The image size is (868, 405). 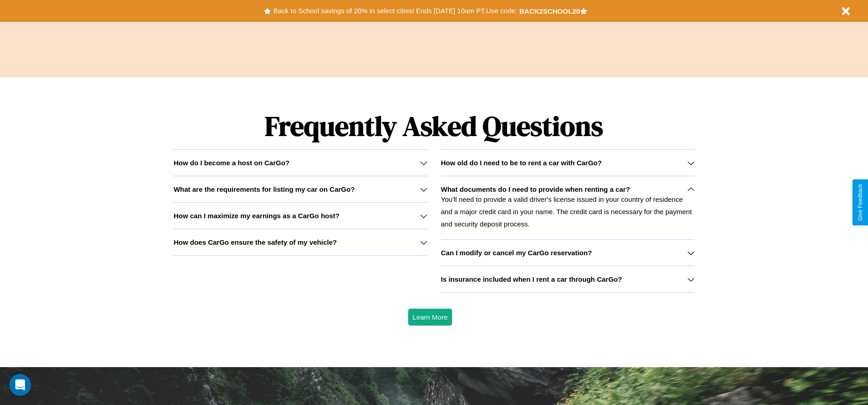 I want to click on h3: What documents do I need to provide when renting a car?, so click(x=535, y=189).